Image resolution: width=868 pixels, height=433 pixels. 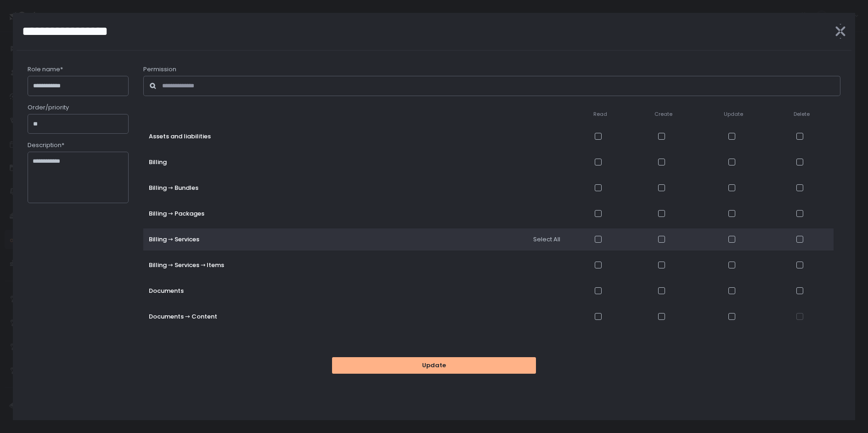 What do you see at coordinates (300, 188) in the screenshot?
I see `div: Billing → Bundles` at bounding box center [300, 188].